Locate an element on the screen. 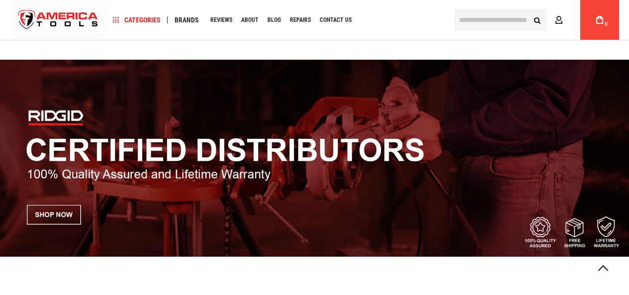 Image resolution: width=629 pixels, height=295 pixels. span: Reviews is located at coordinates (221, 20).